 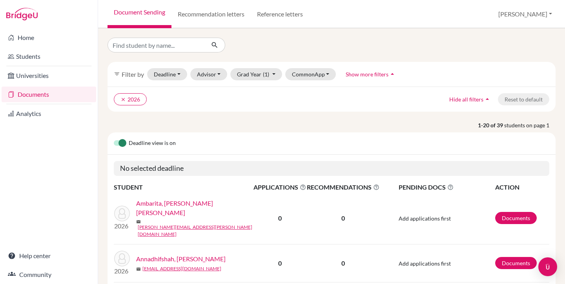 What do you see at coordinates (367, 74) in the screenshot?
I see `span: Show more filters` at bounding box center [367, 74].